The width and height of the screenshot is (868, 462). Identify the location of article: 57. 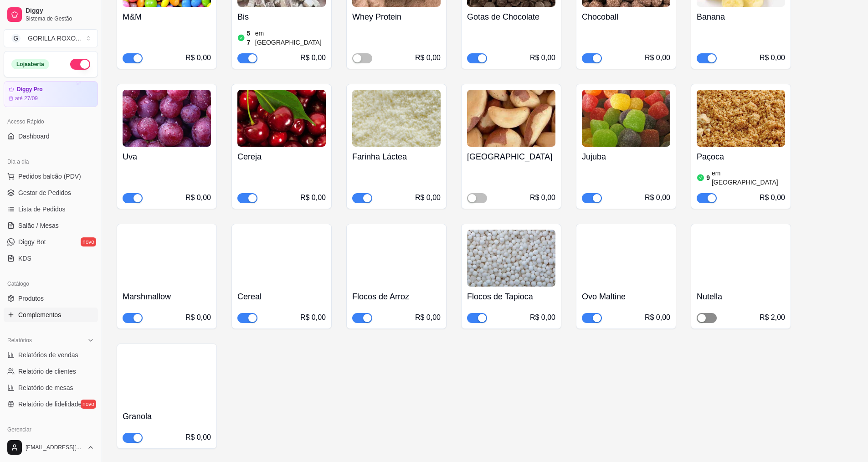
(251, 38).